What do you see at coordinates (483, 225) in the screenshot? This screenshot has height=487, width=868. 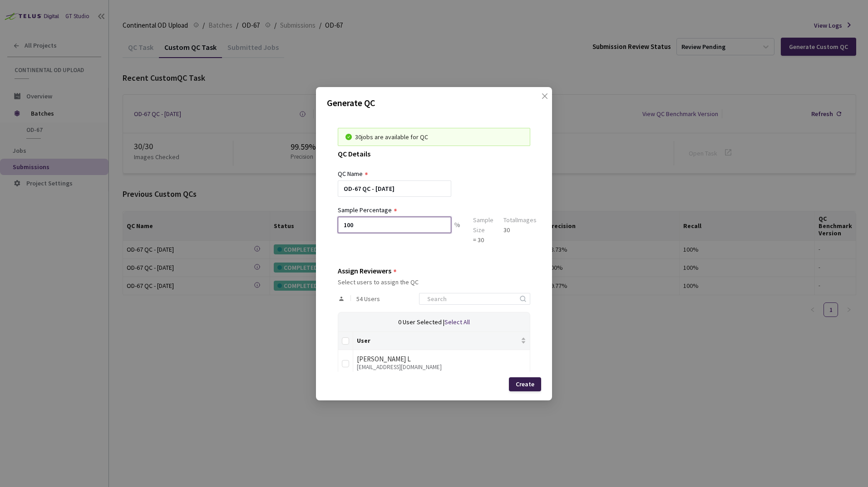 I see `div: Sample Size` at bounding box center [483, 225].